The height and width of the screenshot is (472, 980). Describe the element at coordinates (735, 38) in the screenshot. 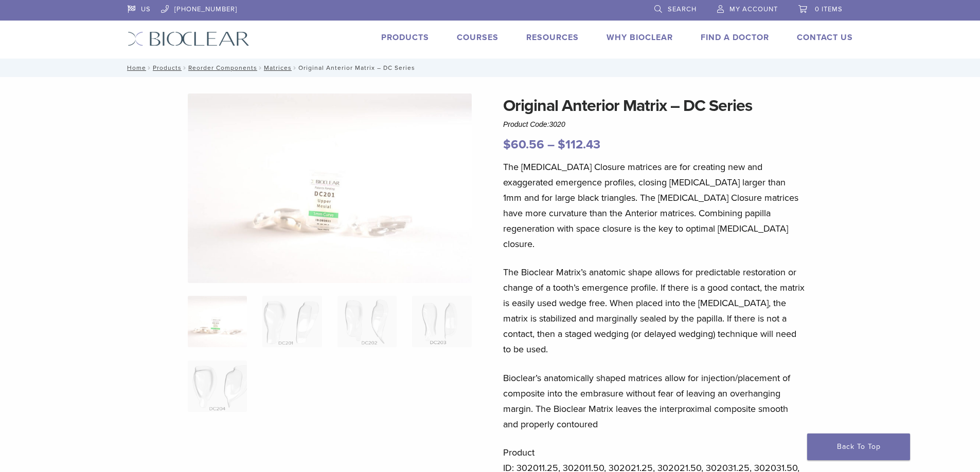

I see `a: Find A Doctor` at that location.